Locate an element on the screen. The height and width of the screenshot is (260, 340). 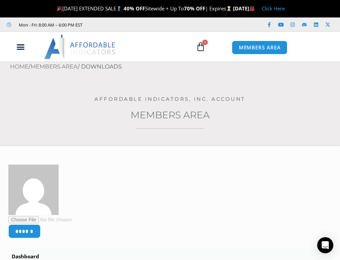
a: 0 is located at coordinates (201, 47).